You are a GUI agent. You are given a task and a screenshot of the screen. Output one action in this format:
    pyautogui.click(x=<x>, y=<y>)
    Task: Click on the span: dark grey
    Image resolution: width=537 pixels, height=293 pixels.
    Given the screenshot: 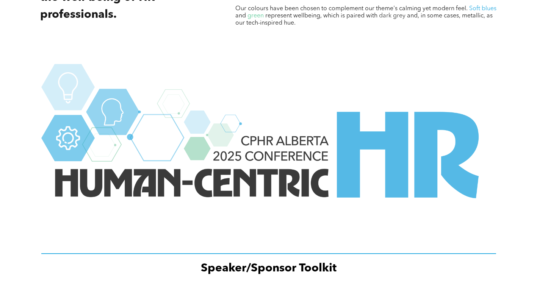 What is the action you would take?
    pyautogui.click(x=392, y=16)
    